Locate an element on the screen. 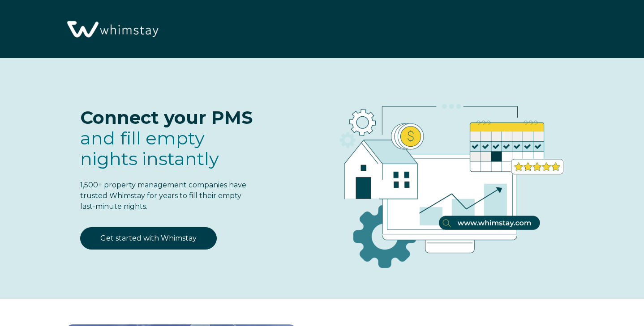 The height and width of the screenshot is (326, 644). span: Connect your PMS is located at coordinates (166, 117).